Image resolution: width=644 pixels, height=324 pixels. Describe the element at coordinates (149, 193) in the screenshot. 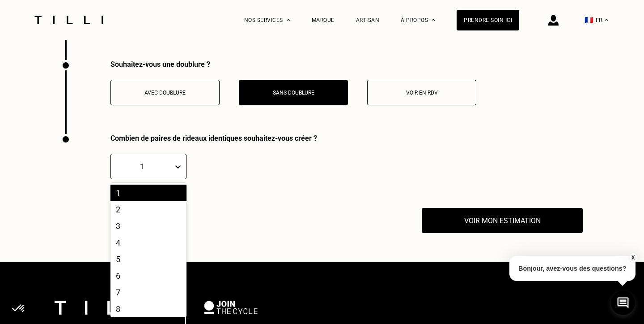

I see `div: 1` at that location.